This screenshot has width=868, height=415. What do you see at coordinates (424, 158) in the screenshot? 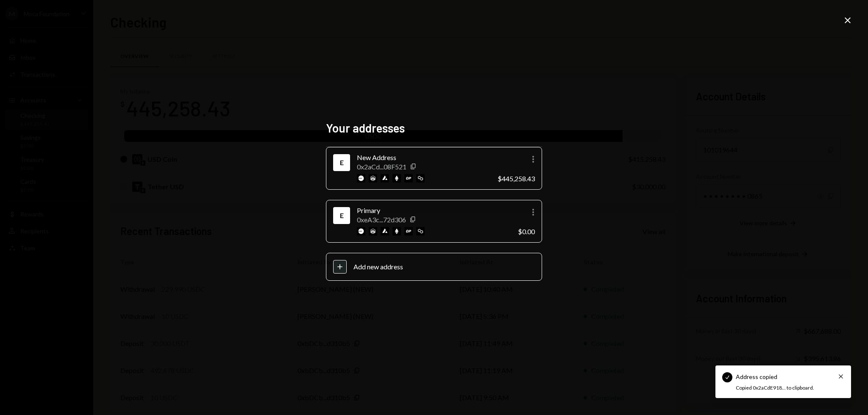
I see `div: New Address` at bounding box center [424, 158].